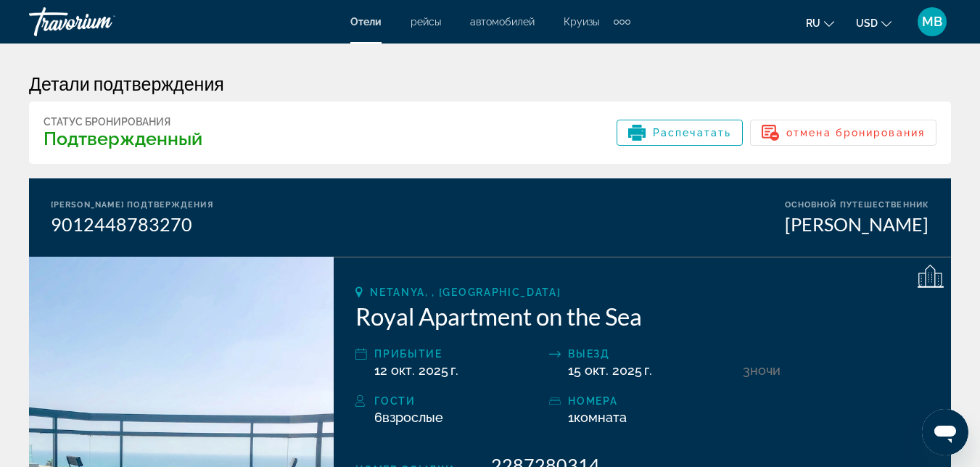 The height and width of the screenshot is (467, 980). What do you see at coordinates (610, 369) in the screenshot?
I see `span: 15 окт. 2025 г.` at bounding box center [610, 369].